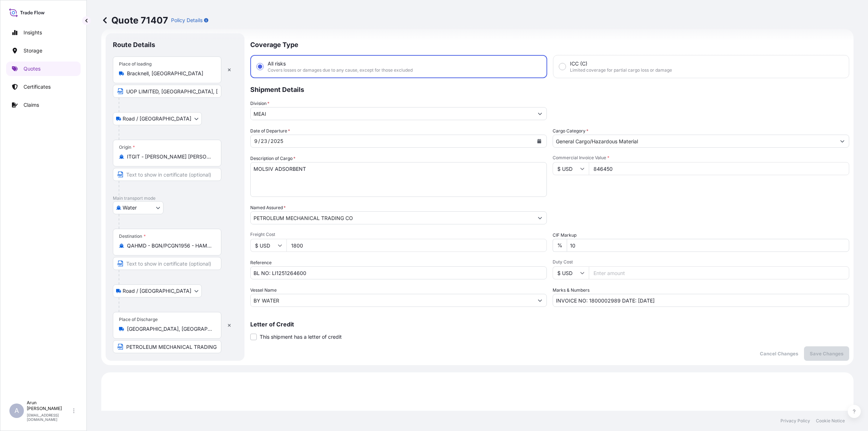  What do you see at coordinates (260, 104) in the screenshot?
I see `label: Division` at bounding box center [260, 104].